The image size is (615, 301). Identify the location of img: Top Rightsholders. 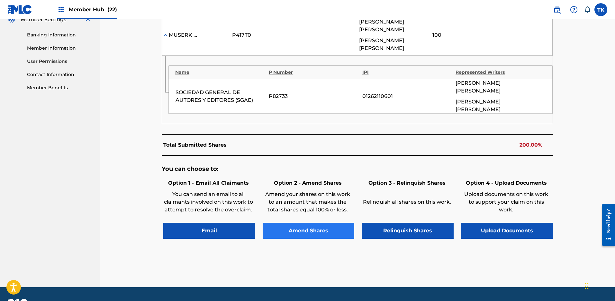
(61, 10).